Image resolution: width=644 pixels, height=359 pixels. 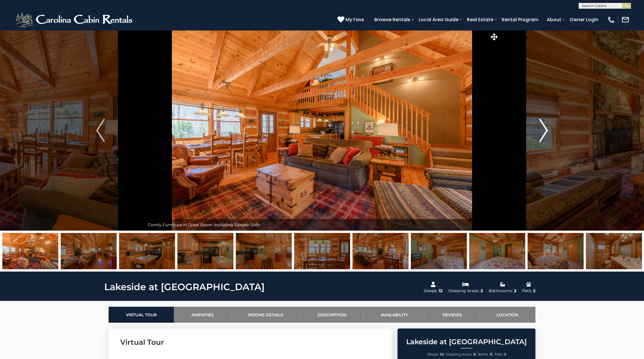 I want to click on img: 163260220, so click(x=439, y=251).